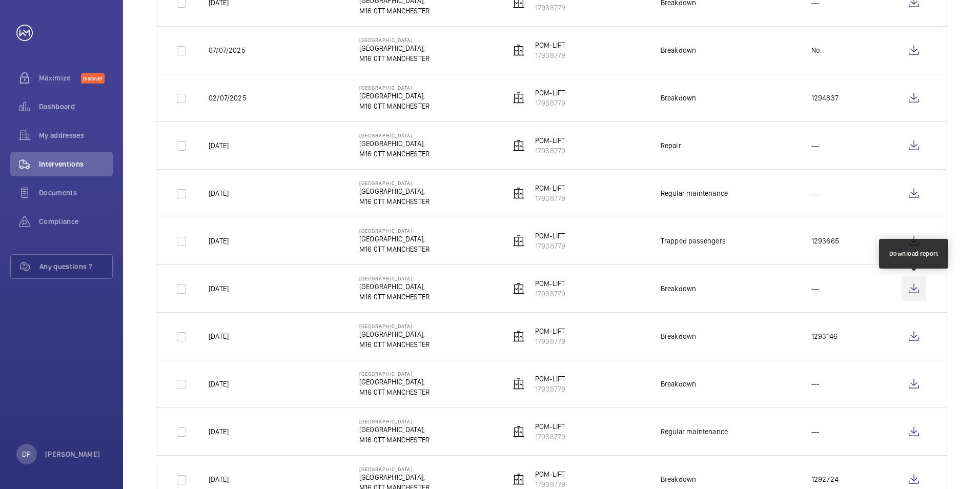 Image resolution: width=980 pixels, height=489 pixels. What do you see at coordinates (825, 336) in the screenshot?
I see `p: 1293146` at bounding box center [825, 336].